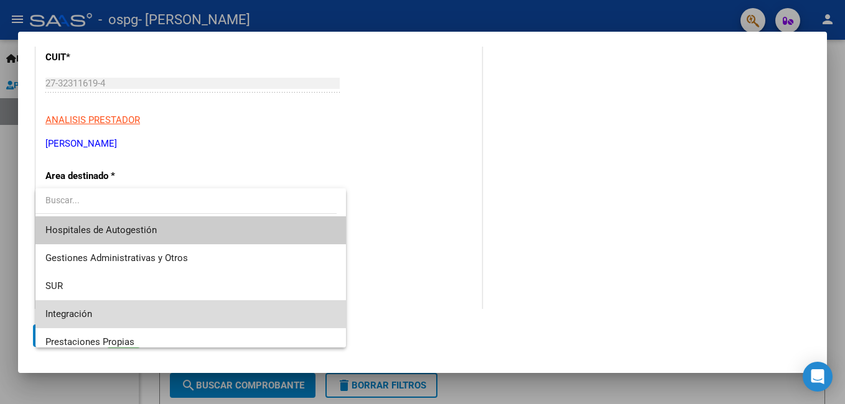 This screenshot has width=845, height=404. Describe the element at coordinates (54, 286) in the screenshot. I see `span: SUR` at that location.